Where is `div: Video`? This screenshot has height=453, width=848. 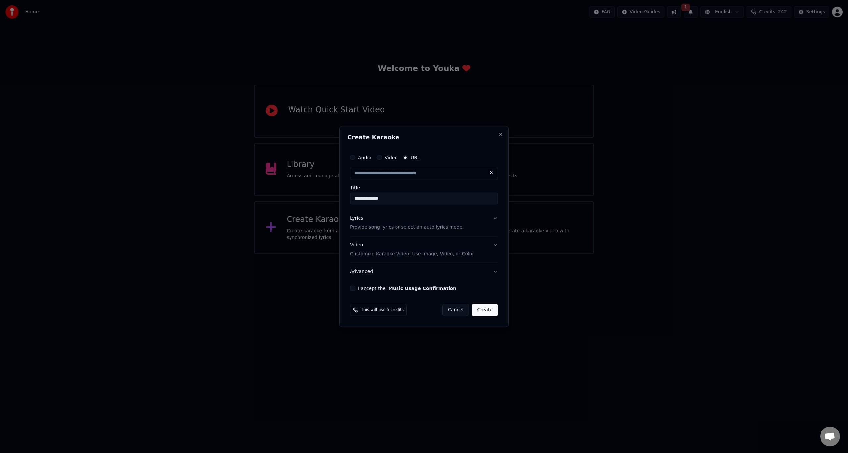 div: Video is located at coordinates (412, 250).